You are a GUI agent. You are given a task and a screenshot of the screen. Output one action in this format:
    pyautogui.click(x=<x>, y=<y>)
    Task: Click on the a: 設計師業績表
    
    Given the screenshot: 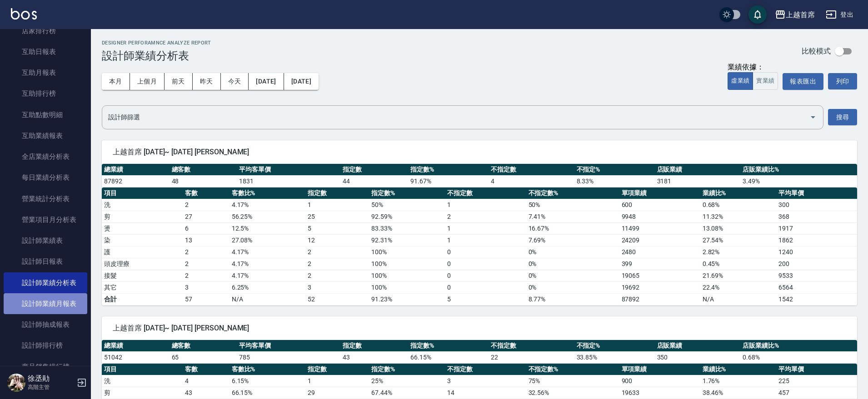 What is the action you would take?
    pyautogui.click(x=45, y=241)
    